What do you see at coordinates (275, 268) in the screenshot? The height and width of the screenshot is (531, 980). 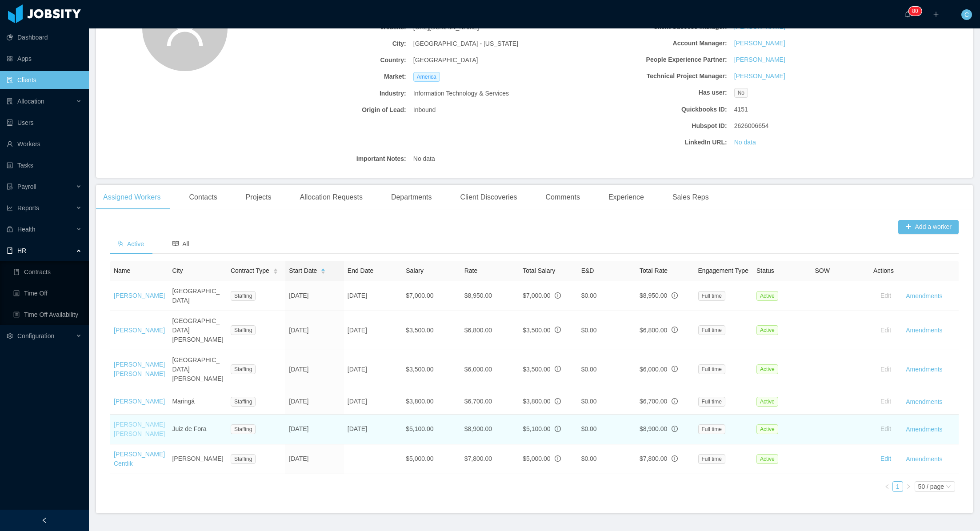 I see `i: icon: caret-up` at bounding box center [275, 268].